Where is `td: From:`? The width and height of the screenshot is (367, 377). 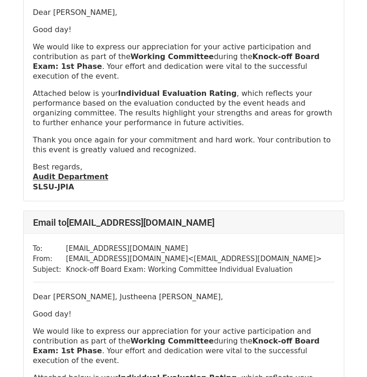
td: From: is located at coordinates (49, 258).